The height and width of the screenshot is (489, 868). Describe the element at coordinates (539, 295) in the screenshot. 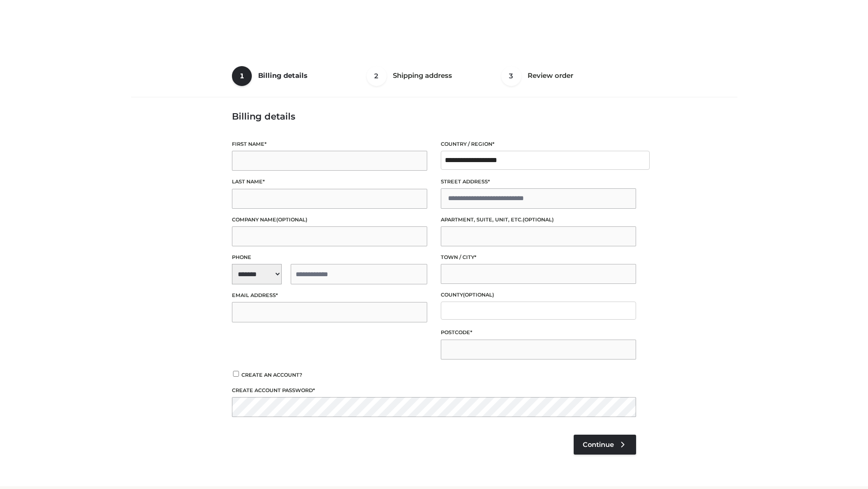

I see `label: County` at that location.